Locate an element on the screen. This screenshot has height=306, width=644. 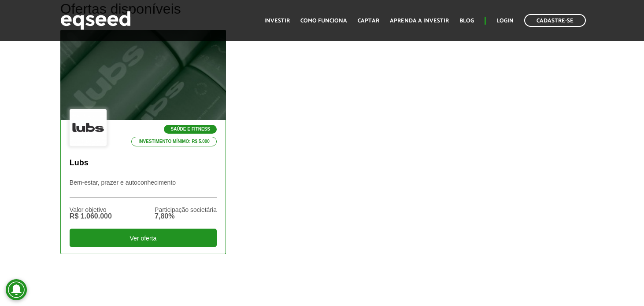
div: 7,80% is located at coordinates (186, 217).